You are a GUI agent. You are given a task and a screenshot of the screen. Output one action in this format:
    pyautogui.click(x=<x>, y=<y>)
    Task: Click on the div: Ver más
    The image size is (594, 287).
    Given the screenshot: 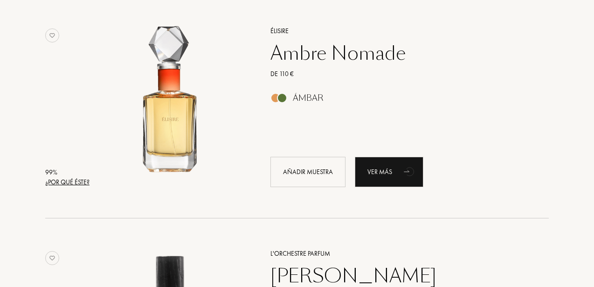 What is the action you would take?
    pyautogui.click(x=389, y=171)
    